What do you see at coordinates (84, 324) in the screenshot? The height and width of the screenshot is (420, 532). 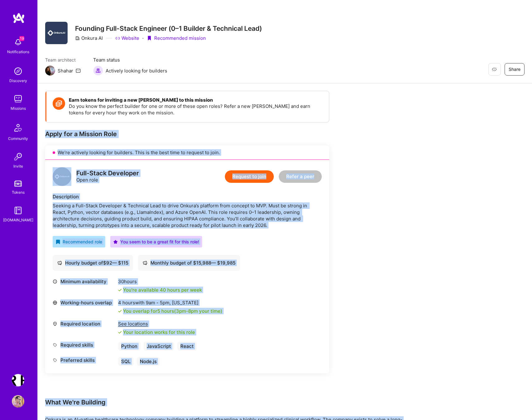 I see `div: Required location` at bounding box center [84, 324].